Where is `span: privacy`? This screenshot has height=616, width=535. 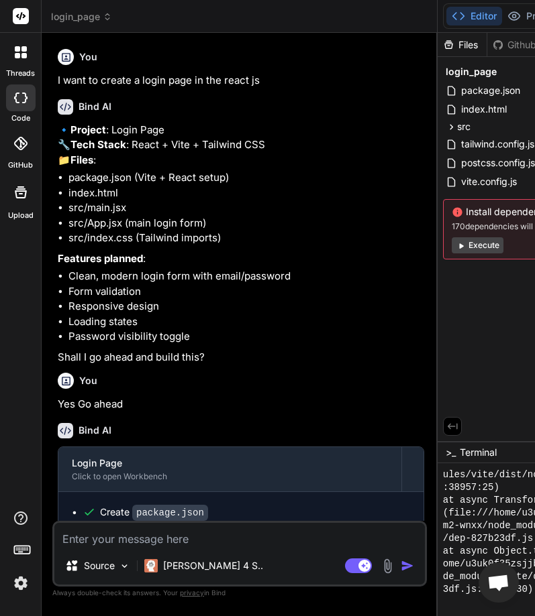
span: privacy is located at coordinates (192, 593).